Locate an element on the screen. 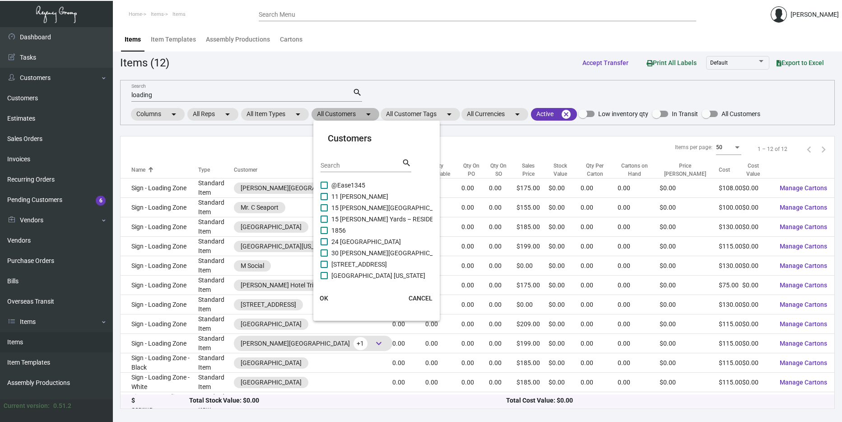 This screenshot has height=422, width=842. span: CANCEL is located at coordinates (420, 298).